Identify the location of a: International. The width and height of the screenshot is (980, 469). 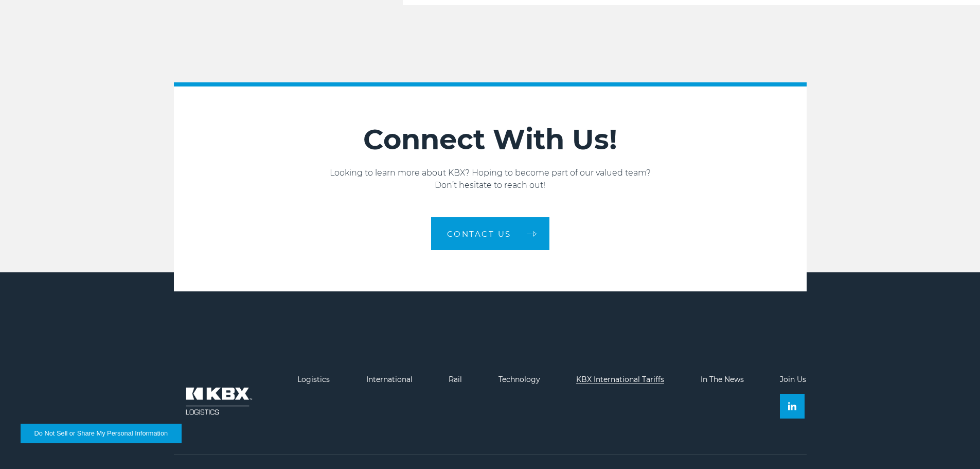
(389, 379).